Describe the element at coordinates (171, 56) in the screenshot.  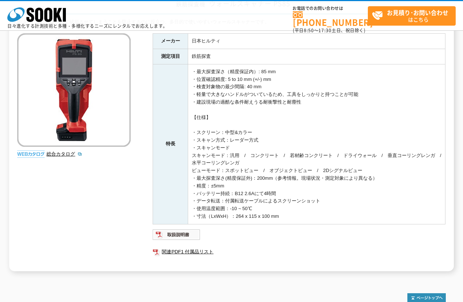
I see `th: 測定項目` at that location.